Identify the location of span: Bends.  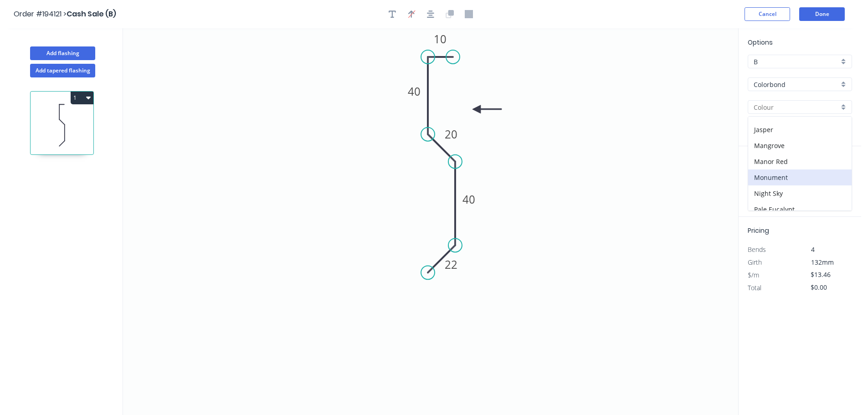
(756, 249).